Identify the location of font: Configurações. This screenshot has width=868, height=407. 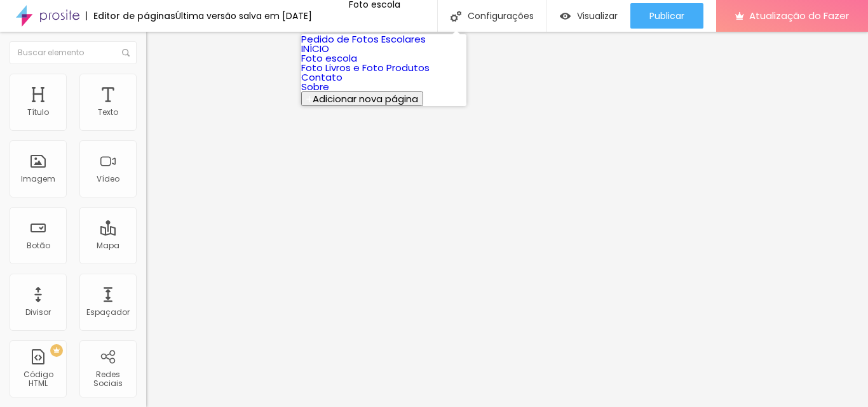
(501, 16).